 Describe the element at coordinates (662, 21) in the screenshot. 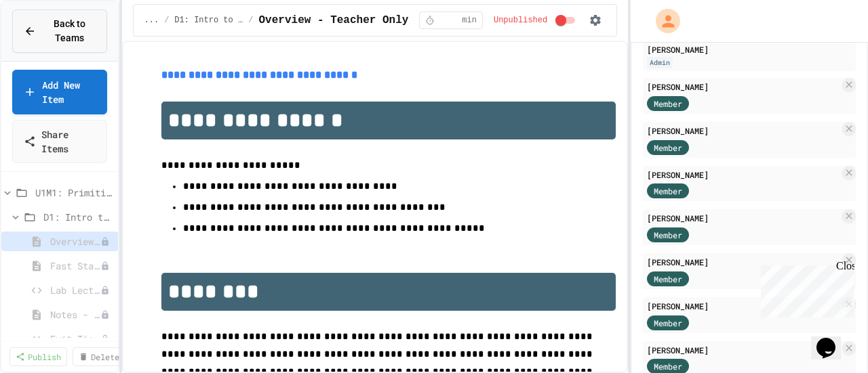

I see `div: My Account` at that location.